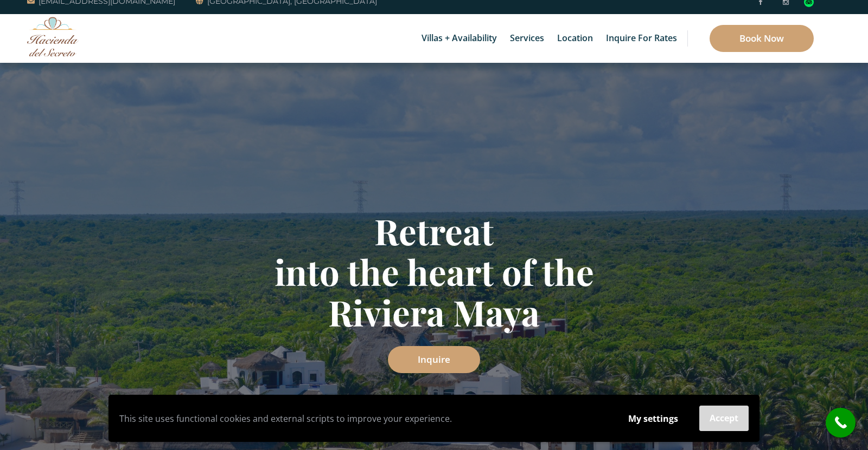 The height and width of the screenshot is (450, 868). I want to click on img: Awesome Logo, so click(53, 37).